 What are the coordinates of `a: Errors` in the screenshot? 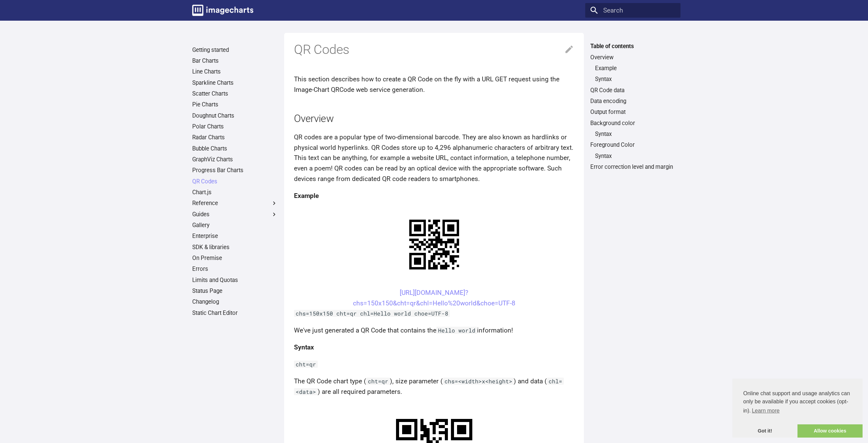 It's located at (235, 269).